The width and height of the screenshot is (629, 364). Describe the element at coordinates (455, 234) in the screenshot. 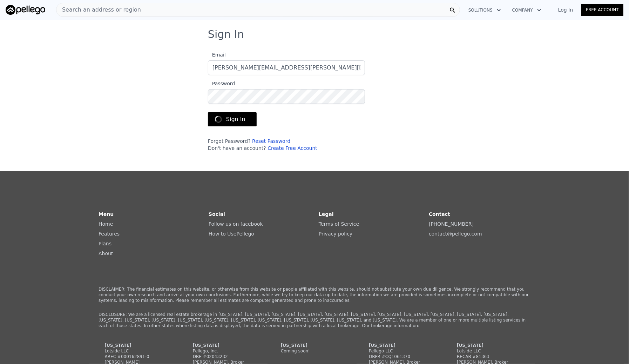

I see `a: contact@pellego.com` at that location.